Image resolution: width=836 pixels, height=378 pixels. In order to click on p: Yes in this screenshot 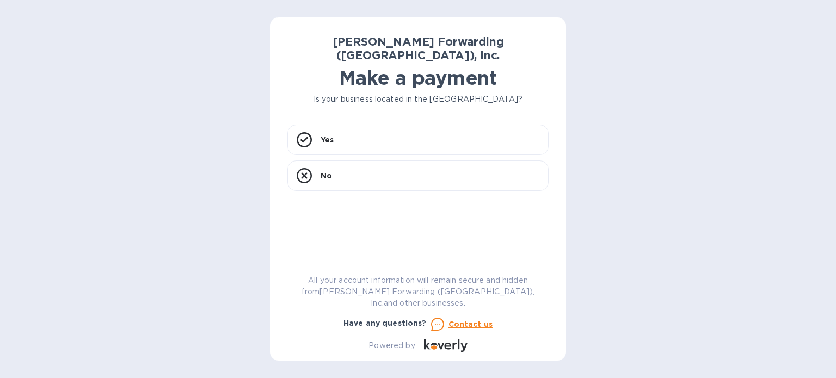, I will do `click(327, 140)`.